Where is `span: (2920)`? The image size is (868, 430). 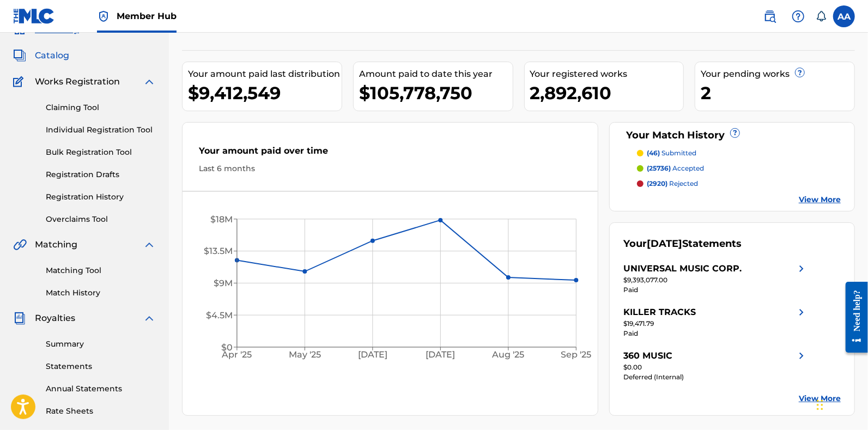 span: (2920) is located at coordinates (657, 183).